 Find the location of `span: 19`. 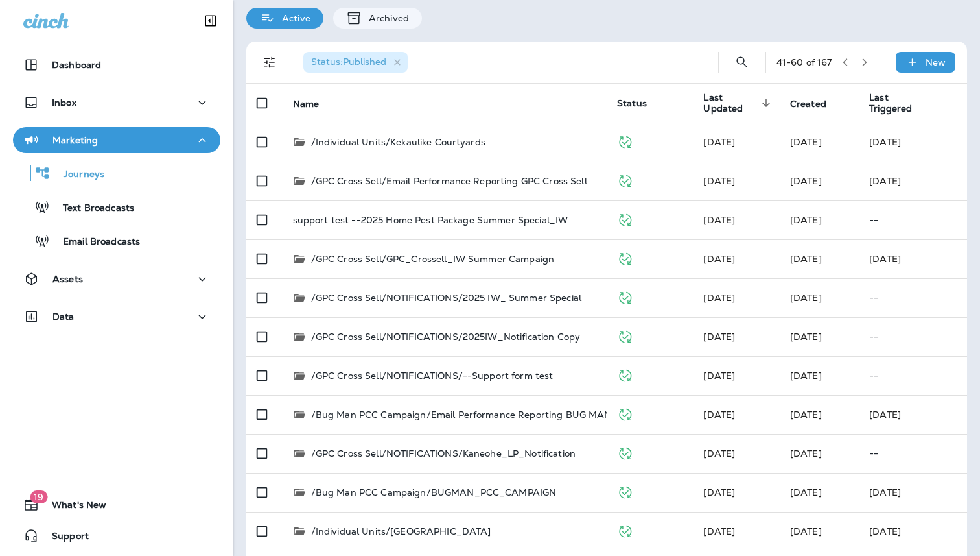

span: 19 is located at coordinates (38, 497).